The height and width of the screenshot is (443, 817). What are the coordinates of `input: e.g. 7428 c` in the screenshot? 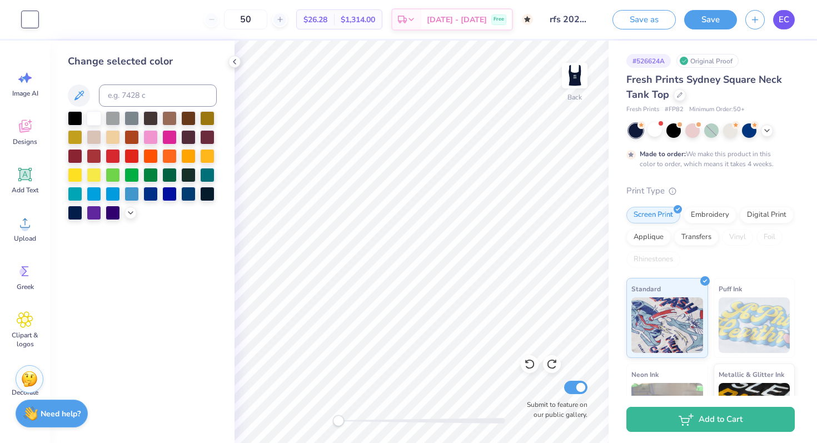 It's located at (158, 96).